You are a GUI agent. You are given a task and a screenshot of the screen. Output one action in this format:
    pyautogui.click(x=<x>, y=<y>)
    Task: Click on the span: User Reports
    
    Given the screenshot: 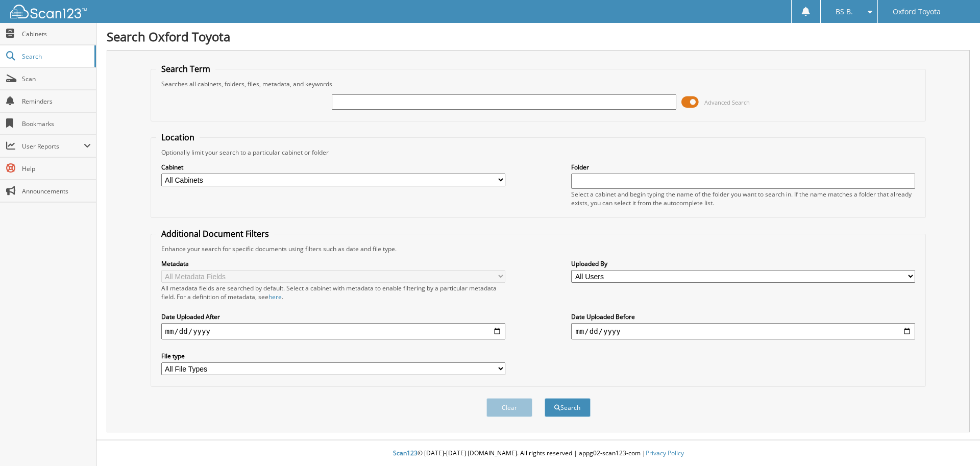 What is the action you would take?
    pyautogui.click(x=53, y=146)
    